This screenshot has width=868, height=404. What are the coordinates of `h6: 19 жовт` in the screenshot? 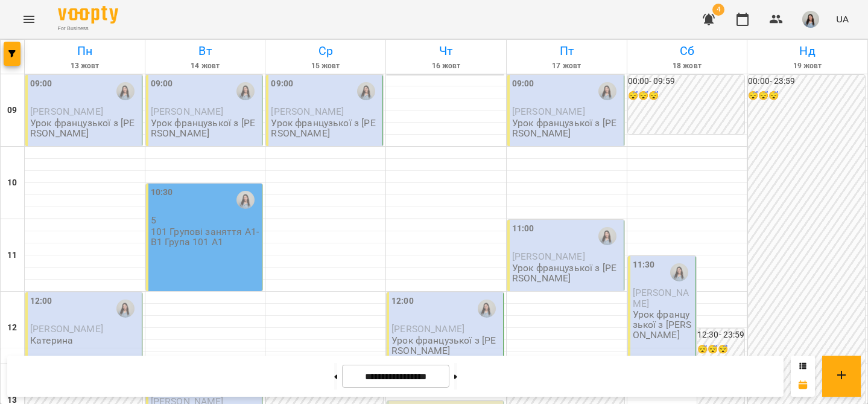 It's located at (807, 66).